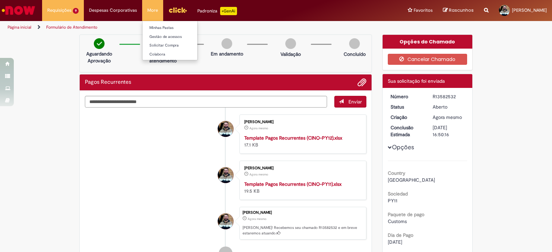  I want to click on span: Requisições, so click(59, 10).